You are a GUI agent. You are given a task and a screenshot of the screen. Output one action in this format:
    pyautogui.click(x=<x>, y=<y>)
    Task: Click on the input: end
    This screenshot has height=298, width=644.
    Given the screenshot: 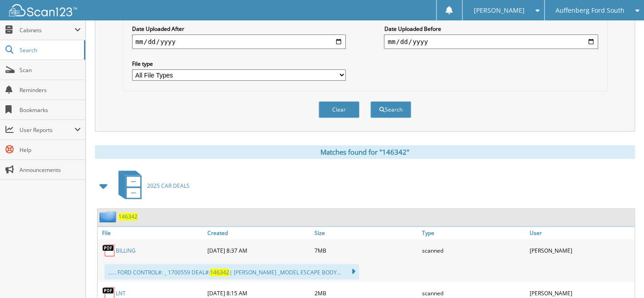 What is the action you would take?
    pyautogui.click(x=490, y=42)
    